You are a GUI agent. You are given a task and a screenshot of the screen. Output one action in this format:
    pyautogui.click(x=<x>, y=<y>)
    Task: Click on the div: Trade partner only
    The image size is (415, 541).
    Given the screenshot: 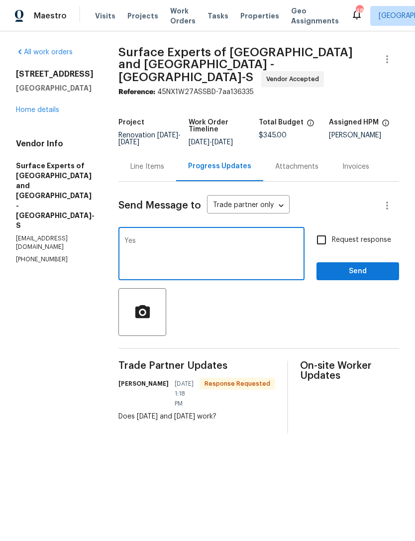 What is the action you would take?
    pyautogui.click(x=248, y=206)
    